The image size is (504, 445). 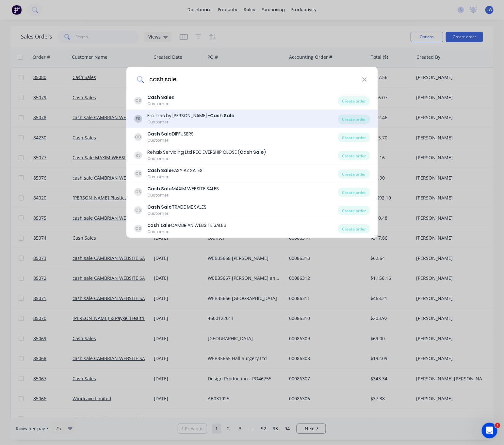 I want to click on input: Enter a customer name to create a new order..., so click(x=253, y=79).